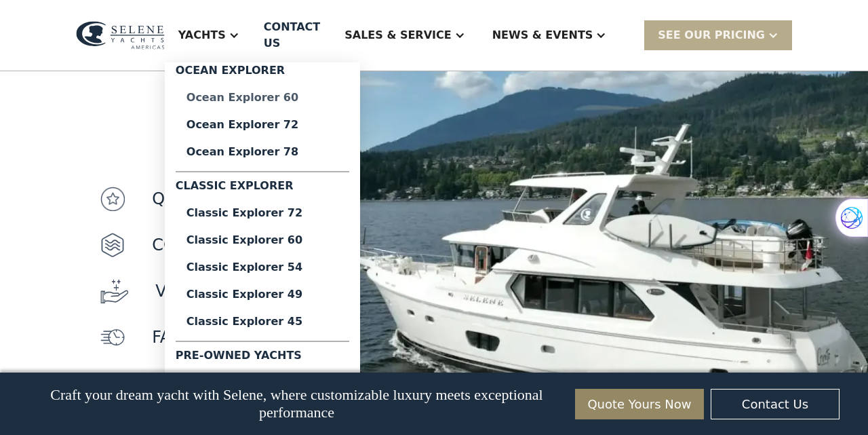 This screenshot has width=868, height=435. Describe the element at coordinates (263, 98) in the screenshot. I see `div: Ocean Explorer 60` at that location.